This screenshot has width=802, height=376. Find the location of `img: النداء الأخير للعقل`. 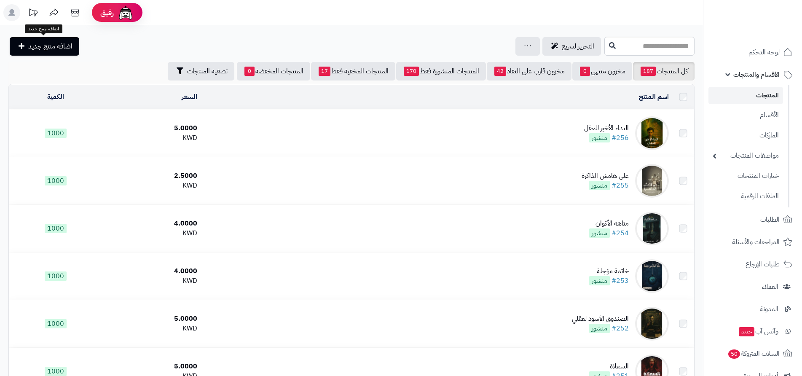

img: النداء الأخير للعقل is located at coordinates (652, 133).